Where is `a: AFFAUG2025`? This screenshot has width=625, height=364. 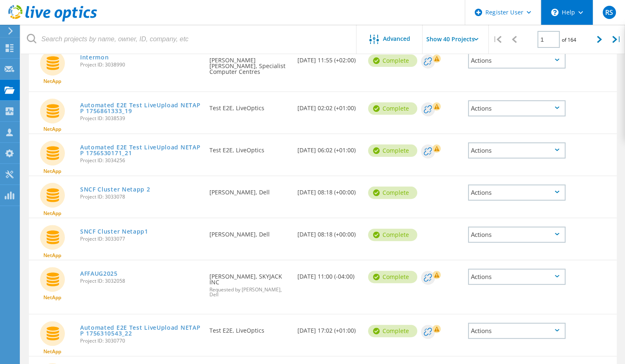
a: AFFAUG2025 is located at coordinates (99, 273).